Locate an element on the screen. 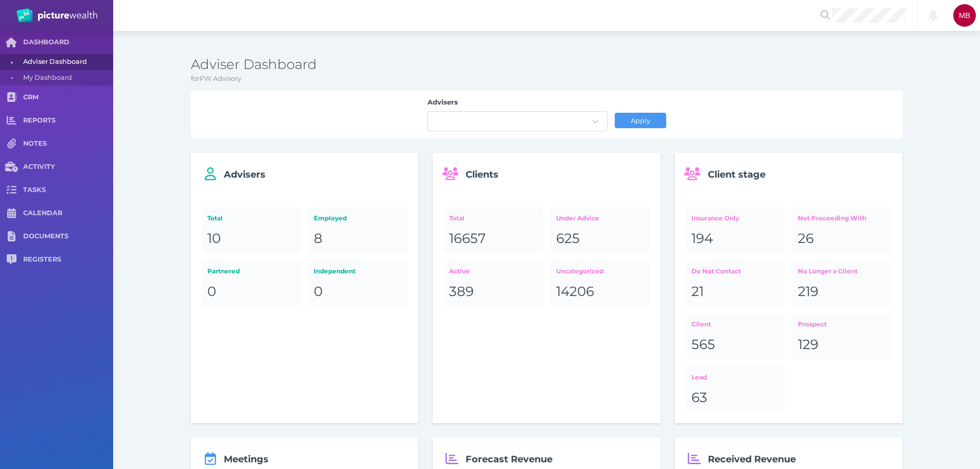 The image size is (980, 469). span: DASHBOARD is located at coordinates (68, 42).